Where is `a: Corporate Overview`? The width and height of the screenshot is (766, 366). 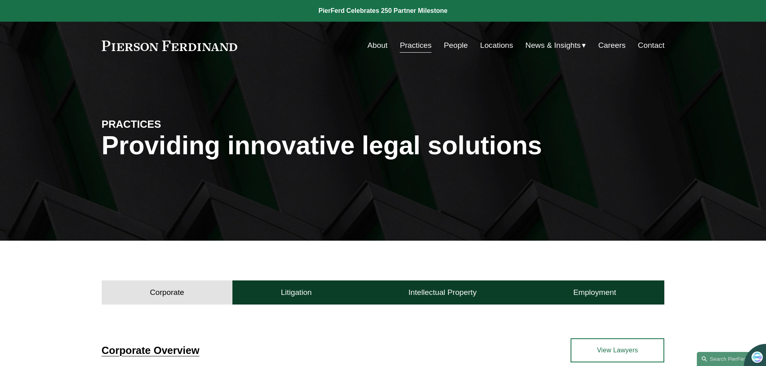 a: Corporate Overview is located at coordinates (150, 351).